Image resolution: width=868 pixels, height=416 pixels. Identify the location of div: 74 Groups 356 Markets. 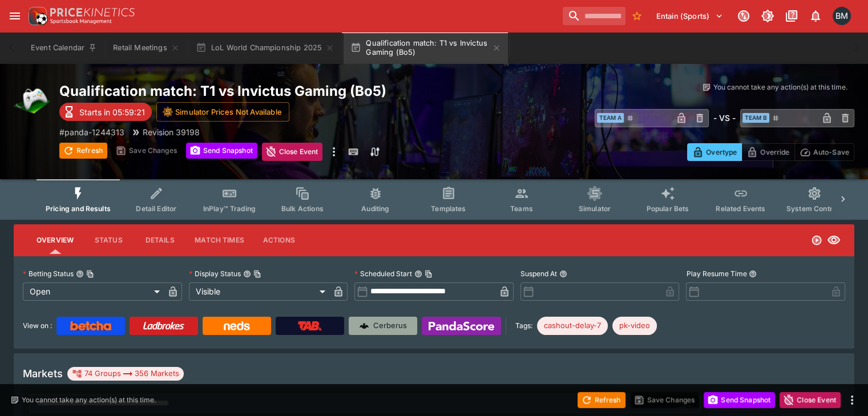
(125, 374).